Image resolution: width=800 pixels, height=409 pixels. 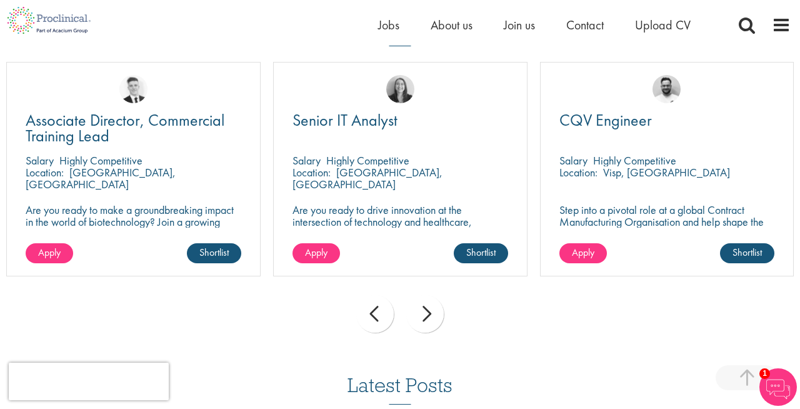 What do you see at coordinates (662, 25) in the screenshot?
I see `a: Upload CV` at bounding box center [662, 25].